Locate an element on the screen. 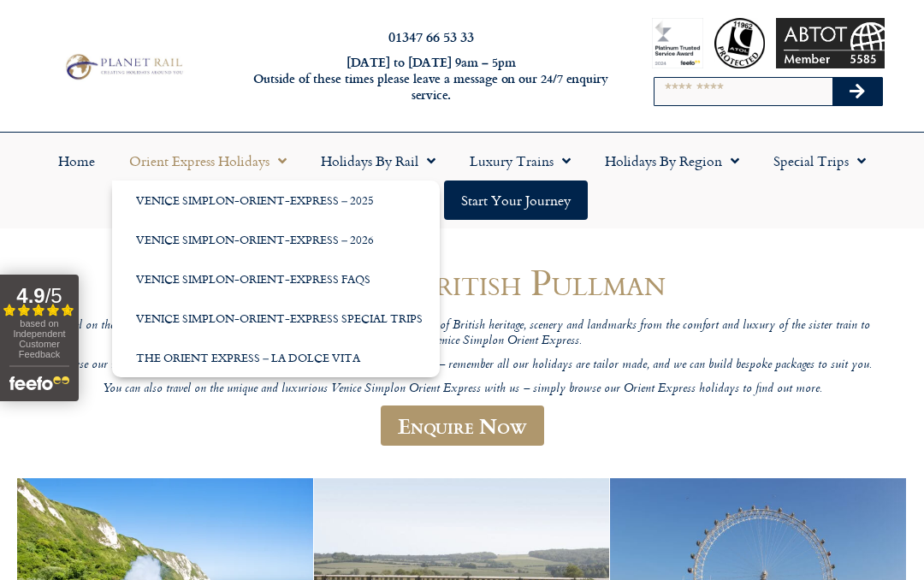 The height and width of the screenshot is (580, 924). nav: Menu is located at coordinates (462, 180).